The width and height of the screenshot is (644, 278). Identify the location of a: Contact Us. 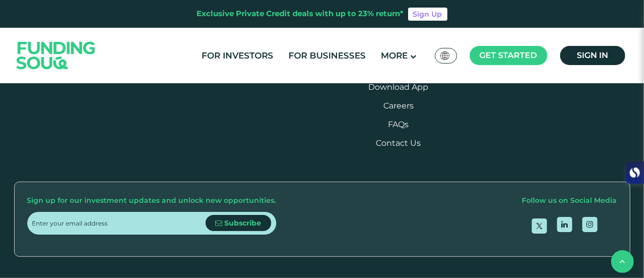
(398, 143).